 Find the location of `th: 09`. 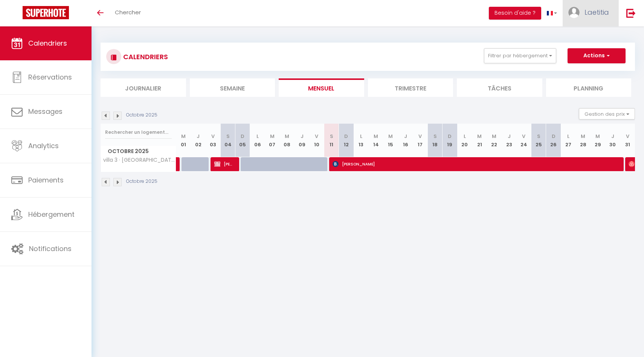

th: 09 is located at coordinates (302, 140).